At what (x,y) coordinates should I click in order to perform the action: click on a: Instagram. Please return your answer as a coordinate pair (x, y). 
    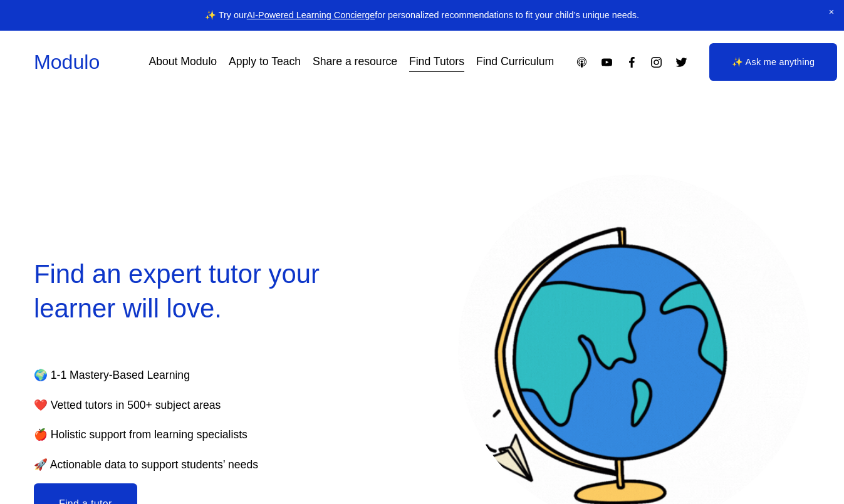
    Looking at the image, I should click on (656, 62).